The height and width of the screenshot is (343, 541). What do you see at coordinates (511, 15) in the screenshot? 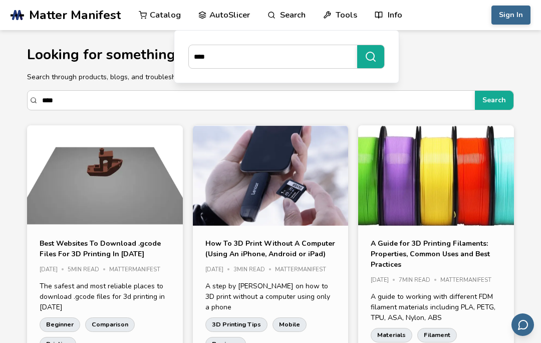
I see `button: Sign In` at bounding box center [511, 15].